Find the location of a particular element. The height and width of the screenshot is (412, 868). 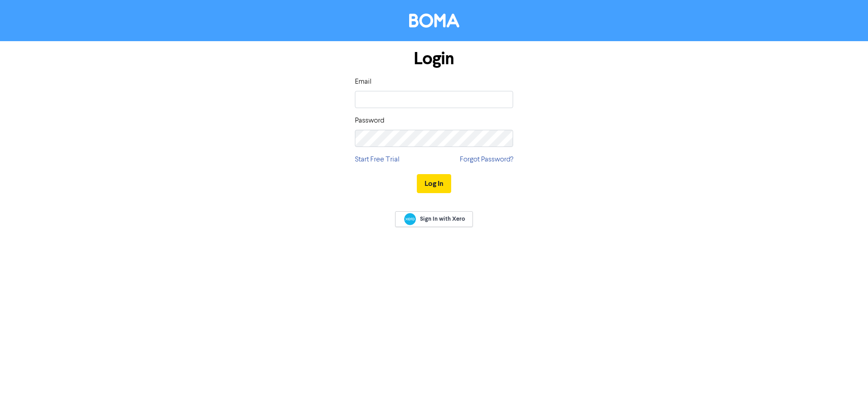

img: BOMA Logo is located at coordinates (434, 21).